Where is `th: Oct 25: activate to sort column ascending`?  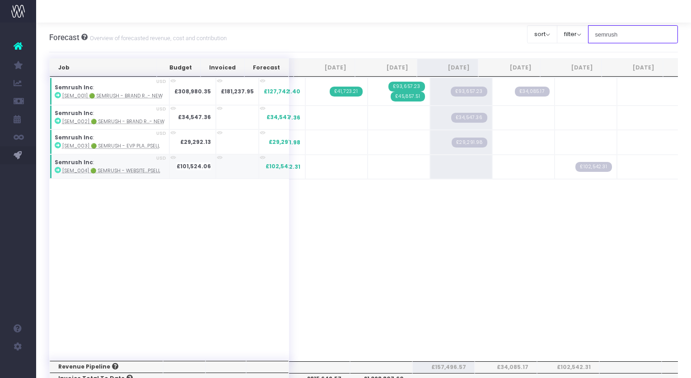 th: Oct 25: activate to sort column ascending is located at coordinates (509, 68).